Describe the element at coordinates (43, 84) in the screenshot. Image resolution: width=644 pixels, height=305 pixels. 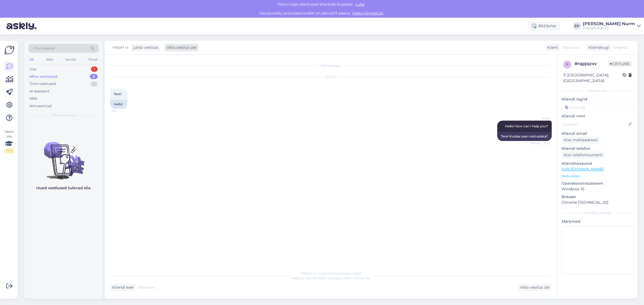
I see `div: Tiimi vestlused` at that location.